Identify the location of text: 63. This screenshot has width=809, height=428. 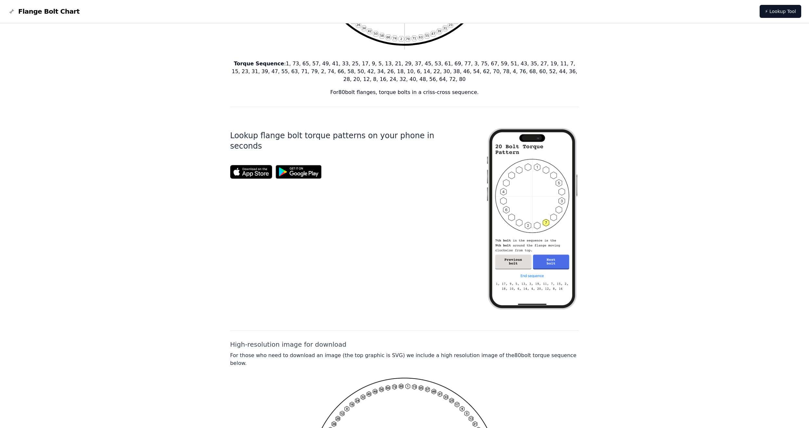
(421, 37).